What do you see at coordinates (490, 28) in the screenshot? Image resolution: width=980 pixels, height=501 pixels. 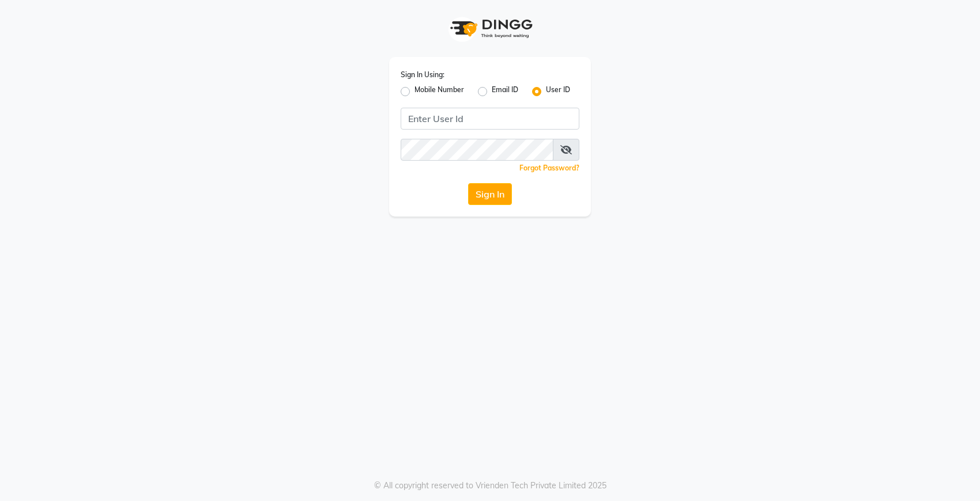 I see `img: logo1.svg` at bounding box center [490, 28].